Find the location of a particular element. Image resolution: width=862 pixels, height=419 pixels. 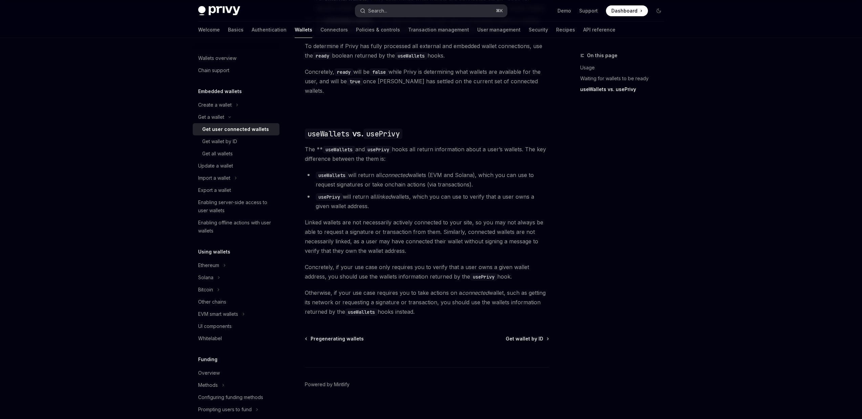

a: Waiting for wallets to be ready is located at coordinates (625, 79).